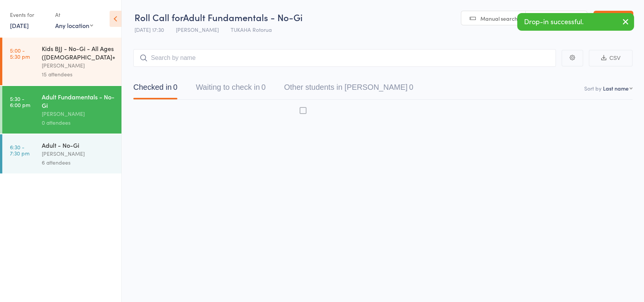  I want to click on button: Waiting to check in0, so click(231, 89).